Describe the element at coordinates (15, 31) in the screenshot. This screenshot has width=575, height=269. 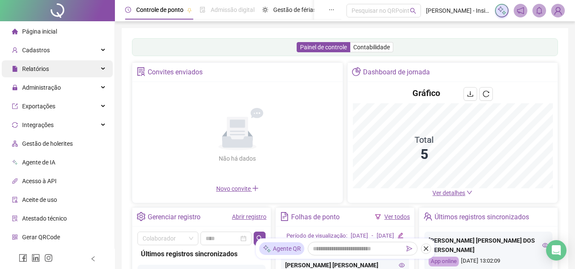
I see `span: home` at that location.